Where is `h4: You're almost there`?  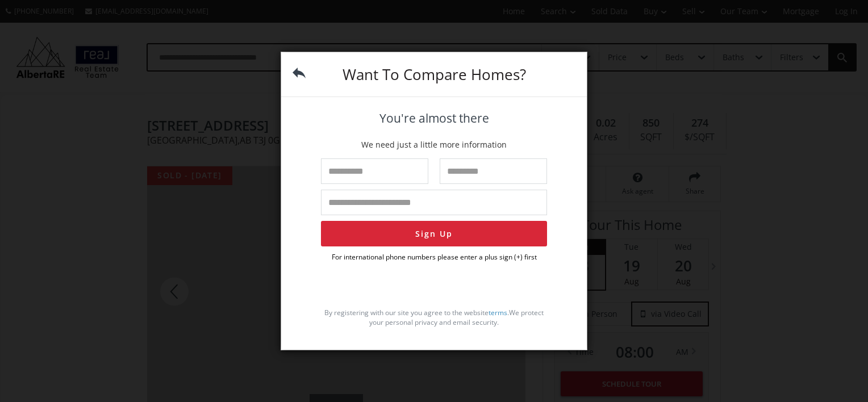
h4: You're almost there is located at coordinates (434, 118).